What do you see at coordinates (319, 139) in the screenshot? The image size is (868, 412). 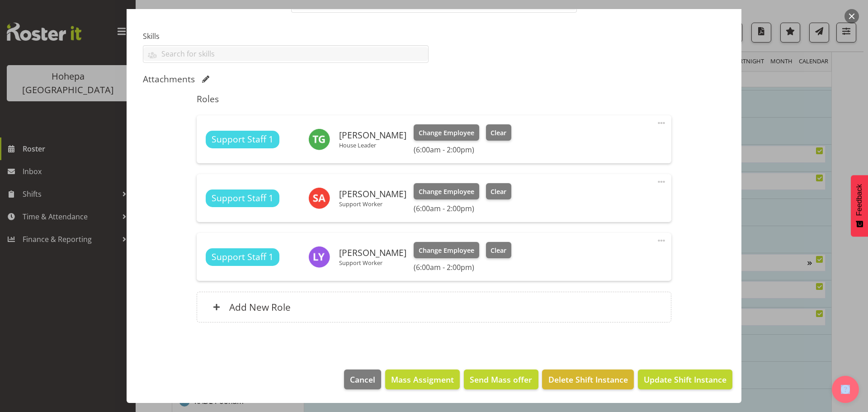 I see `img: tracy-grey10903.jpg` at bounding box center [319, 139].